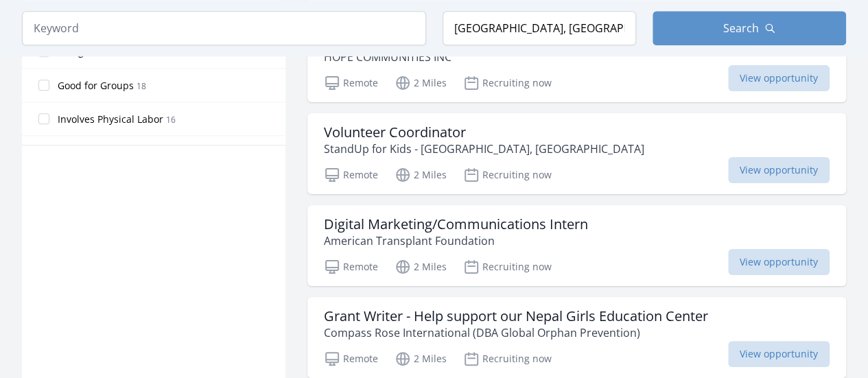 The width and height of the screenshot is (868, 378). Describe the element at coordinates (576, 62) in the screenshot. I see `a: Period Kits HOPE COMMUNITIES INC Remote 2 Miles Recruiting now View opportunity` at that location.